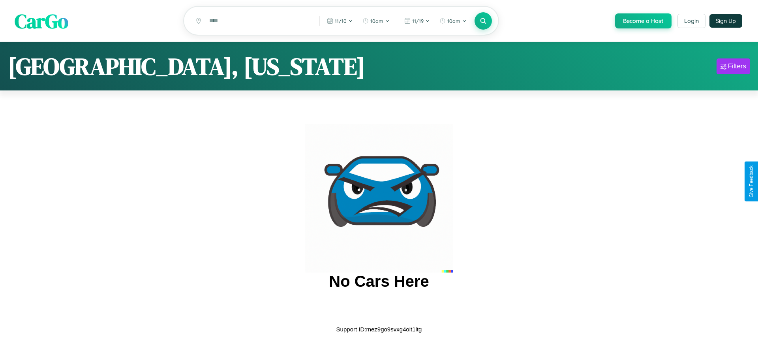 The width and height of the screenshot is (758, 363). I want to click on h2: No Cars Here, so click(378, 281).